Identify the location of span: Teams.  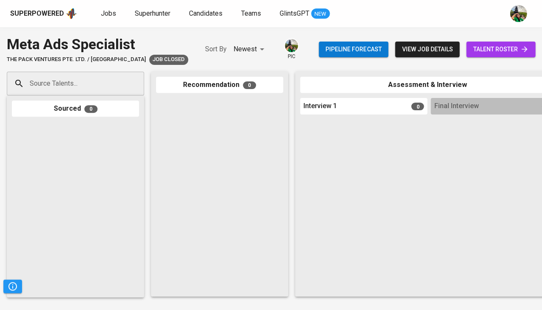
(251, 13).